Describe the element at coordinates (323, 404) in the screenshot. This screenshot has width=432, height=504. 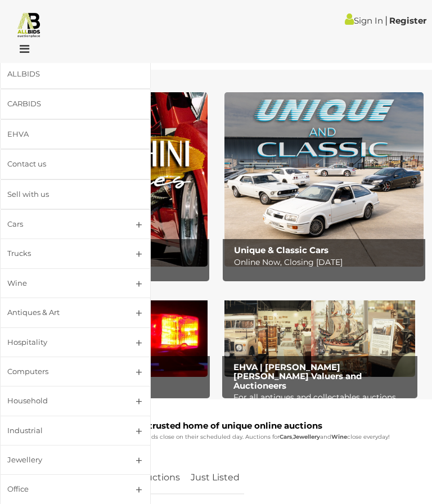
I see `p: For all antiques and collectables auctions visit: EHVA` at that location.